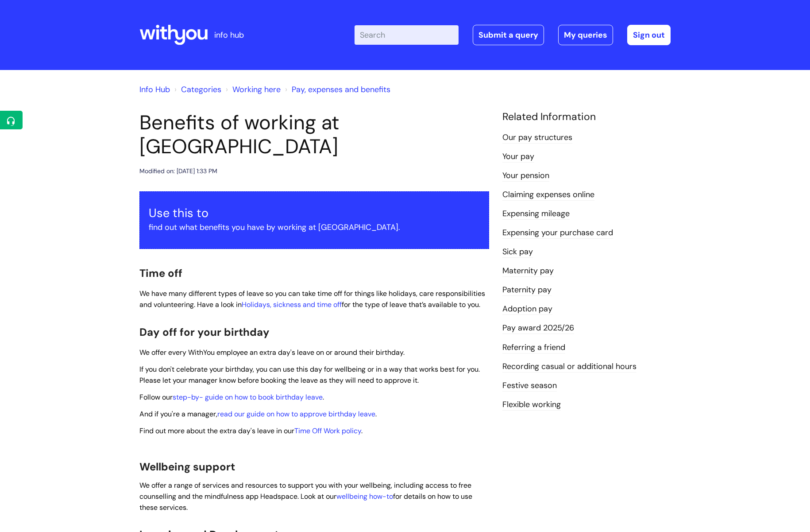 This screenshot has height=532, width=810. I want to click on a: Sick pay, so click(518, 252).